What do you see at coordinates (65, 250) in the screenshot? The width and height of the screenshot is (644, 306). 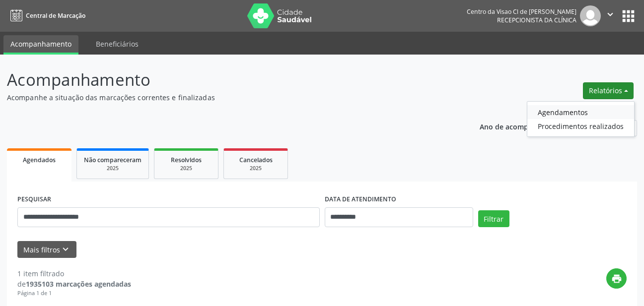 I see `i: keyboard_arrow_down` at bounding box center [65, 250].